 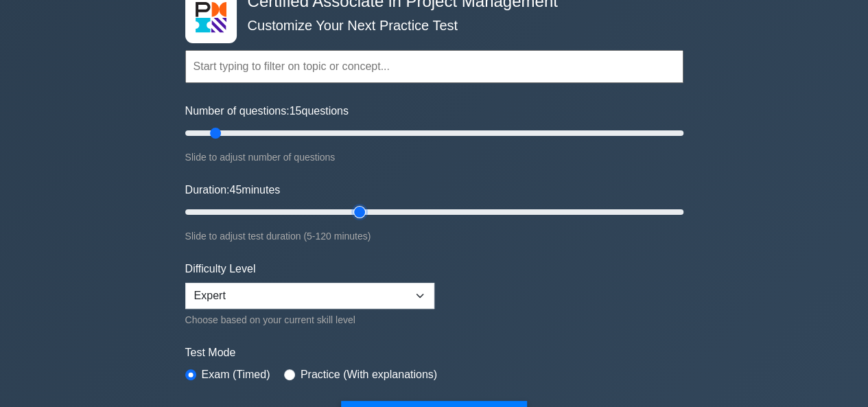 What do you see at coordinates (296, 111) in the screenshot?
I see `span: 15` at bounding box center [296, 111].